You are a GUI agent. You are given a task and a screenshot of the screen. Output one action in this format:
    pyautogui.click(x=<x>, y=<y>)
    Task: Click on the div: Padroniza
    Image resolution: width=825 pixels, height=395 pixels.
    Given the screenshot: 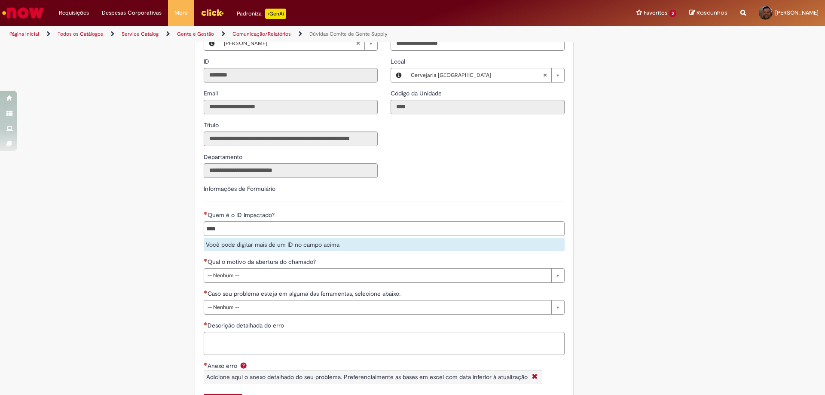 What is the action you would take?
    pyautogui.click(x=261, y=14)
    